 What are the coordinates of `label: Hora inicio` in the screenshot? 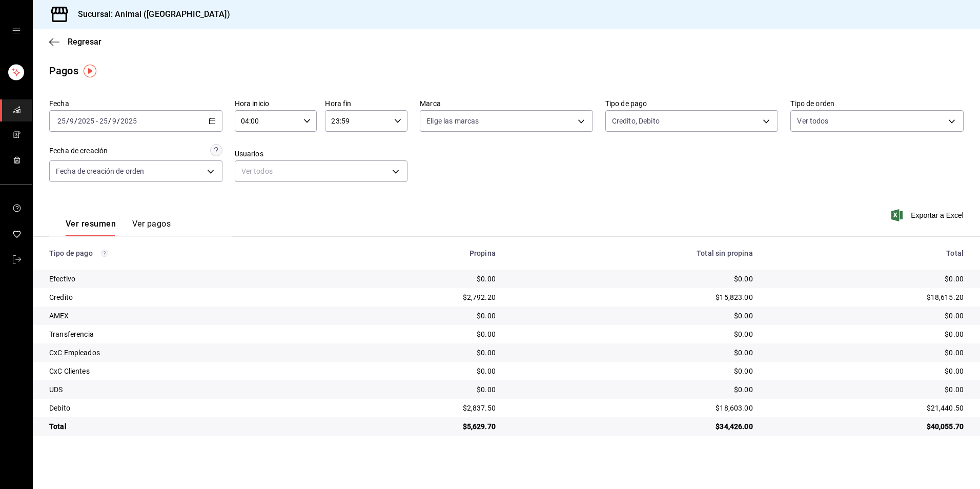 It's located at (276, 103).